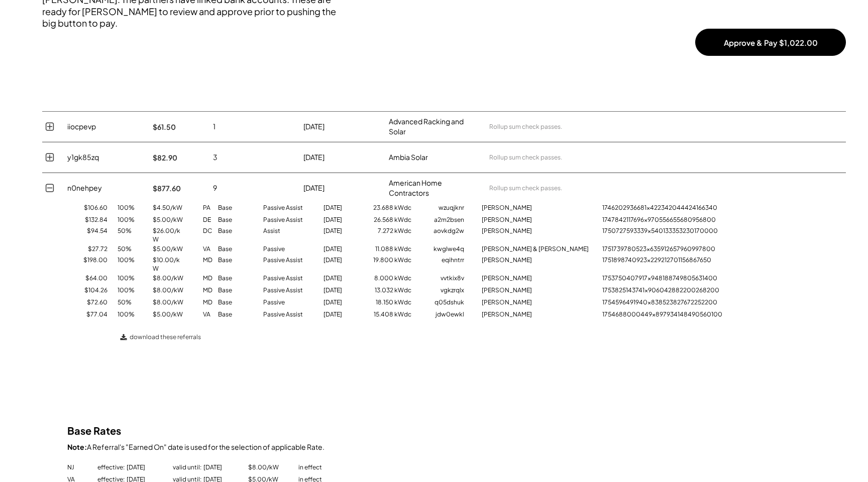 The image size is (868, 482). I want to click on div: $27.72, so click(88, 249).